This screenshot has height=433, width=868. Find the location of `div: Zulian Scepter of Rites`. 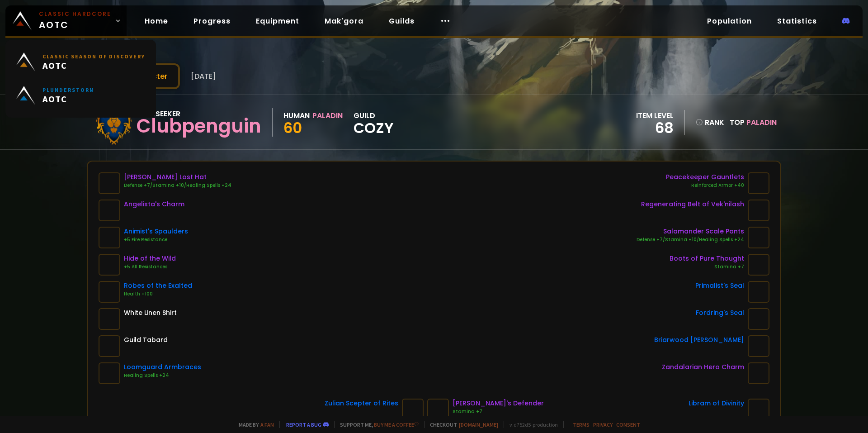

div: Zulian Scepter of Rites is located at coordinates (361, 403).